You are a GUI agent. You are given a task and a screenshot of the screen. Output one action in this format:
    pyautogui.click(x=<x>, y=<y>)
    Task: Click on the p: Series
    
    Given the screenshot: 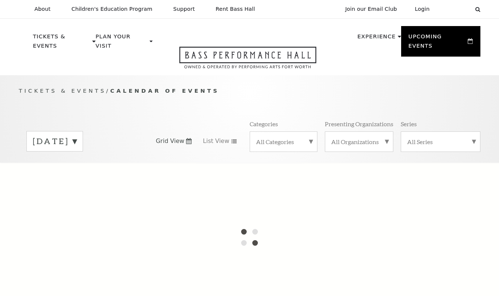 What is the action you would take?
    pyautogui.click(x=408, y=123)
    